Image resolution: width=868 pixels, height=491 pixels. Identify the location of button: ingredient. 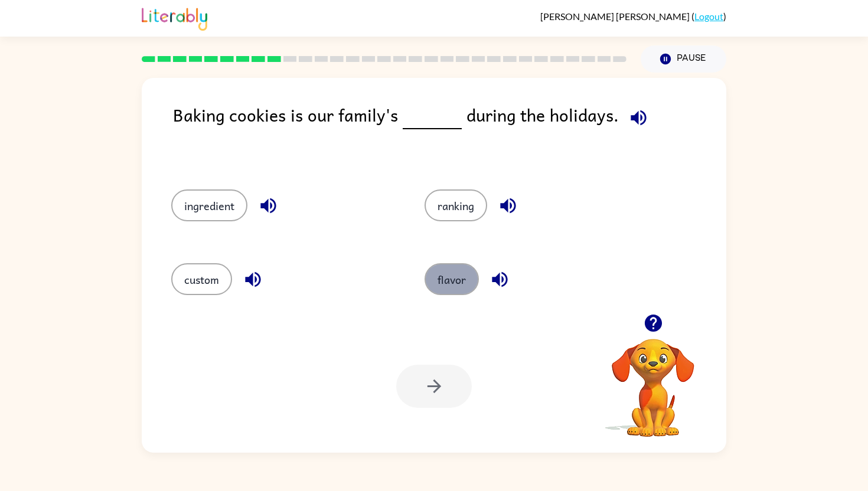
(209, 206).